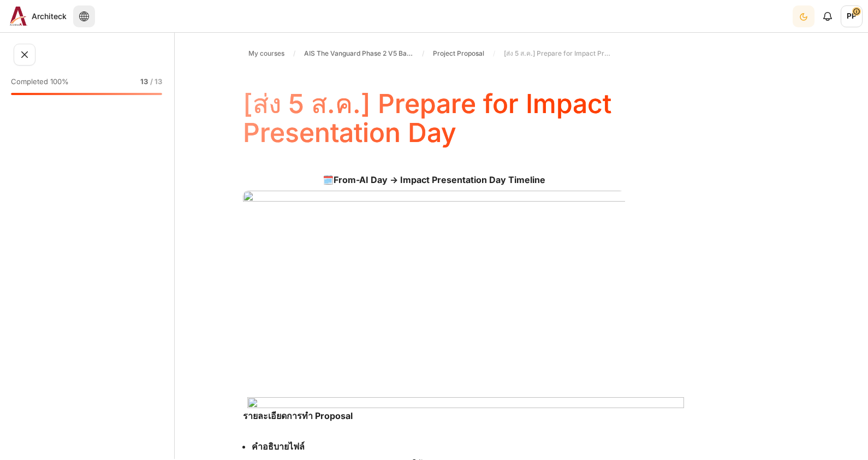  I want to click on div: Dark Mode, so click(804, 16).